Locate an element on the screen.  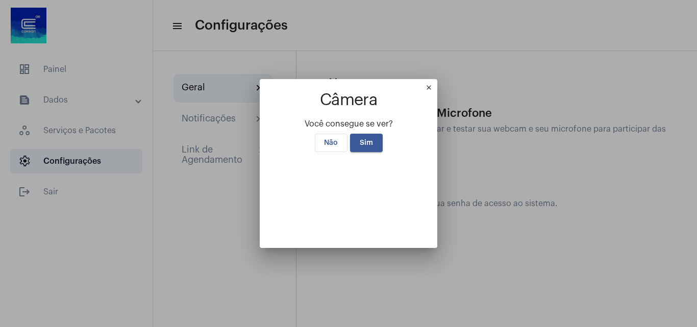
mat-icon: close is located at coordinates (431, 90).